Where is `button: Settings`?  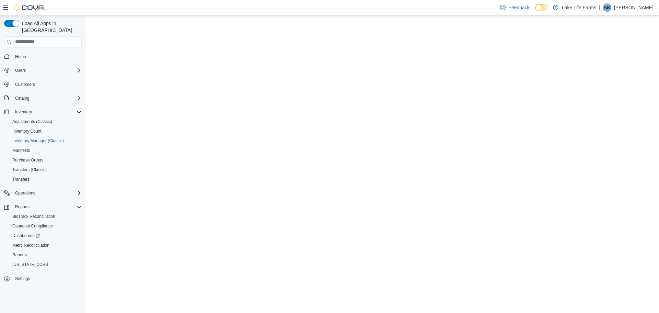
button: Settings is located at coordinates (43, 278).